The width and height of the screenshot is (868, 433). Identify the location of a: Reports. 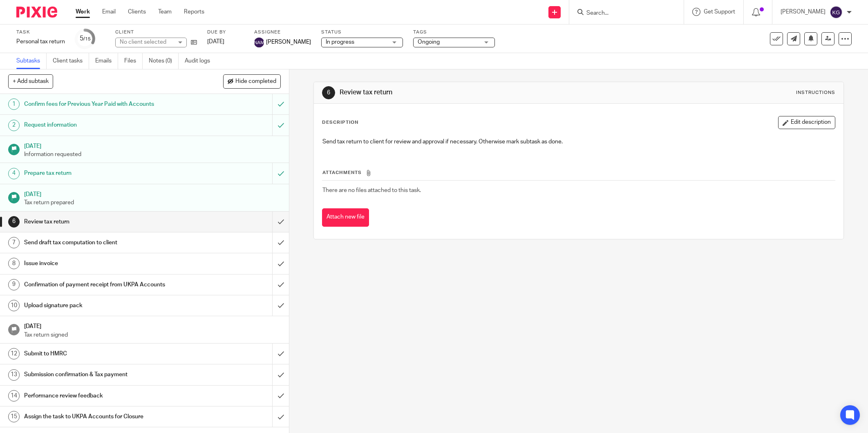
(194, 12).